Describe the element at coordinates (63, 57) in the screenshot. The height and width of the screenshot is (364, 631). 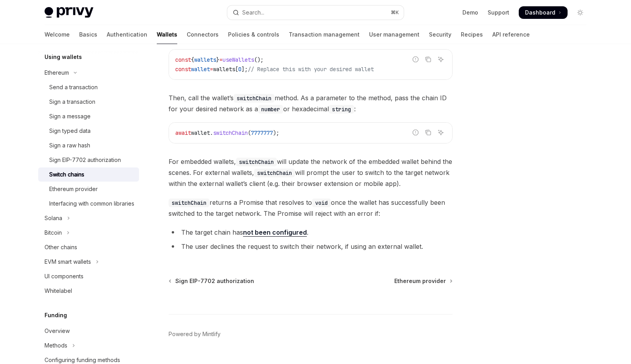
I see `h5: Using wallets` at that location.